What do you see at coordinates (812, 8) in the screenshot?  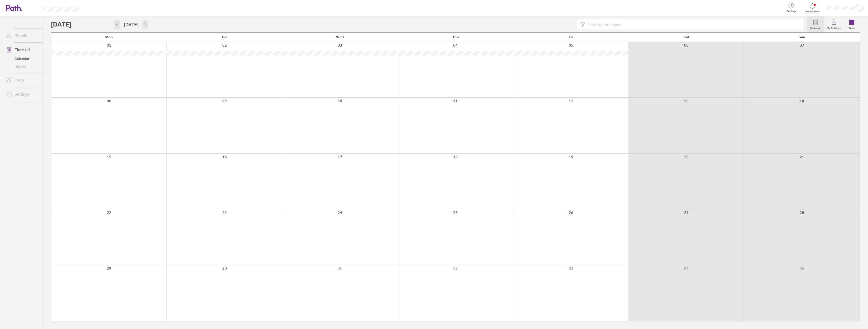 I see `a: Notifications` at bounding box center [812, 8].